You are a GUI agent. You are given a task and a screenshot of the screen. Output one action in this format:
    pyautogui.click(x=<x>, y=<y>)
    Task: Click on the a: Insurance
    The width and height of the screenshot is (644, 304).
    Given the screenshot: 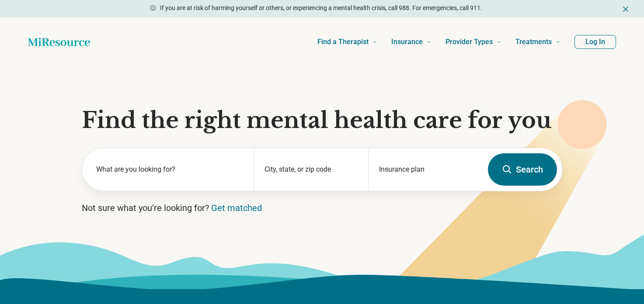 What is the action you would take?
    pyautogui.click(x=411, y=42)
    